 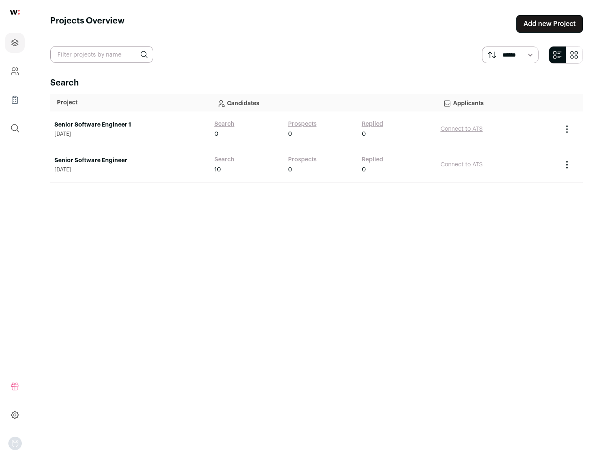 I want to click on input: Filter projects by name, so click(x=102, y=54).